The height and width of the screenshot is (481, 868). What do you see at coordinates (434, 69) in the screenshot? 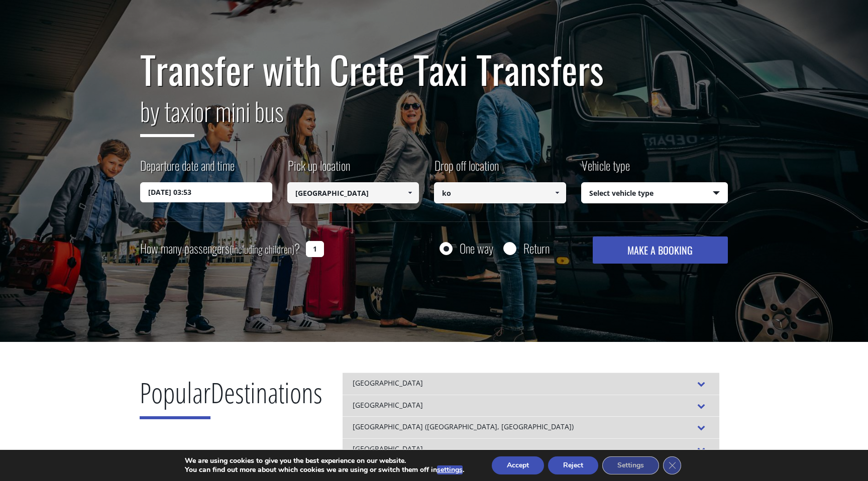
I see `h1: Transfer with Crete Taxi Transfers` at bounding box center [434, 69].